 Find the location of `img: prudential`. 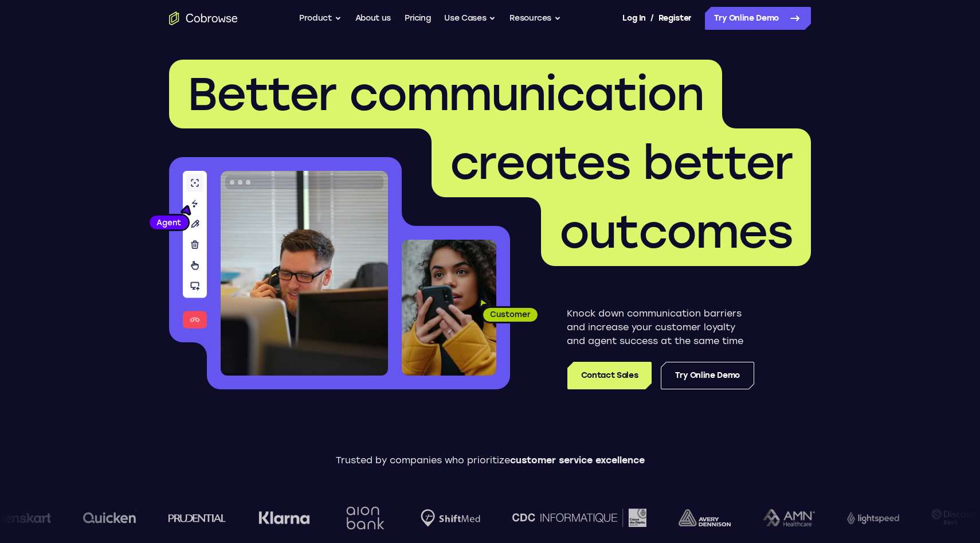

img: prudential is located at coordinates (182, 518).